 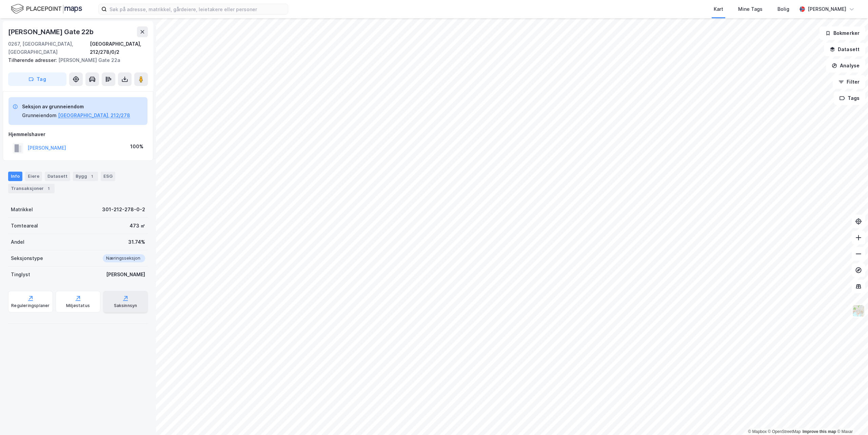 What do you see at coordinates (22, 210) in the screenshot?
I see `div: Matrikkel` at bounding box center [22, 210].